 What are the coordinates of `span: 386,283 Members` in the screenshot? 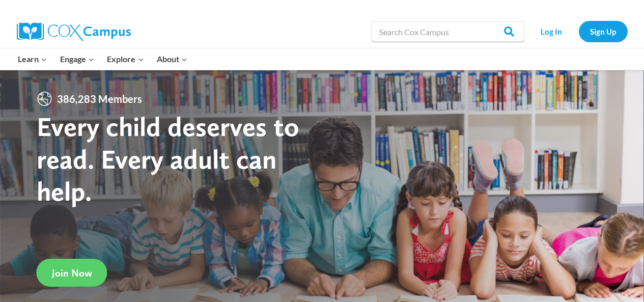 It's located at (99, 99).